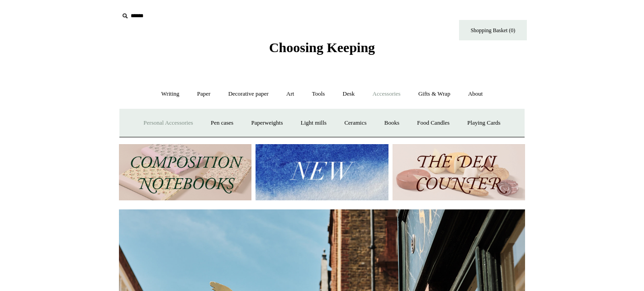 Image resolution: width=644 pixels, height=291 pixels. Describe the element at coordinates (171, 94) in the screenshot. I see `a: Writing` at that location.